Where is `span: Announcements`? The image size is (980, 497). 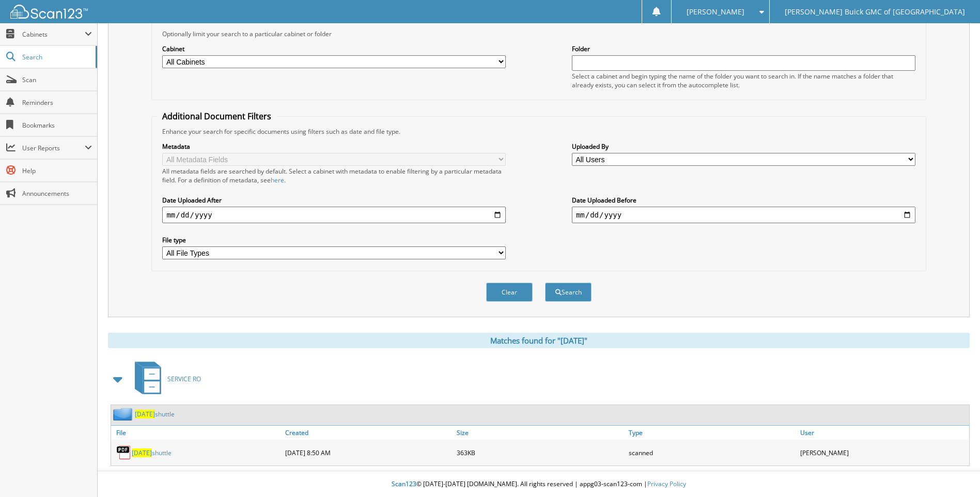 span: Announcements is located at coordinates (57, 193).